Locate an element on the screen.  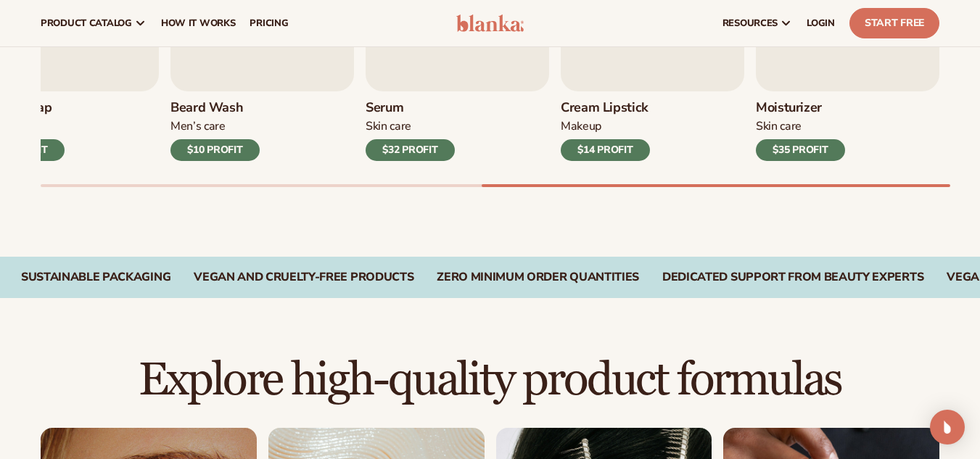
div: SUSTAINABLE PACKAGING is located at coordinates (96, 277).